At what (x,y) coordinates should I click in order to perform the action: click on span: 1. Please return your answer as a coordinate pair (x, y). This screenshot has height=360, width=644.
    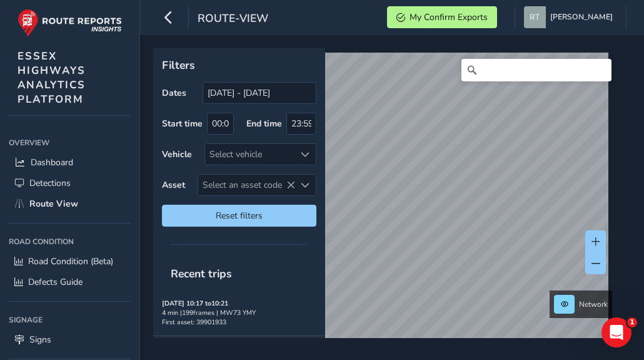
    Looking at the image, I should click on (632, 322).